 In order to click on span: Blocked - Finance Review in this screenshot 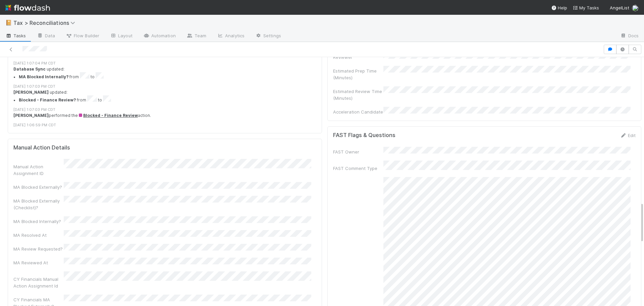, I will do `click(108, 115)`.